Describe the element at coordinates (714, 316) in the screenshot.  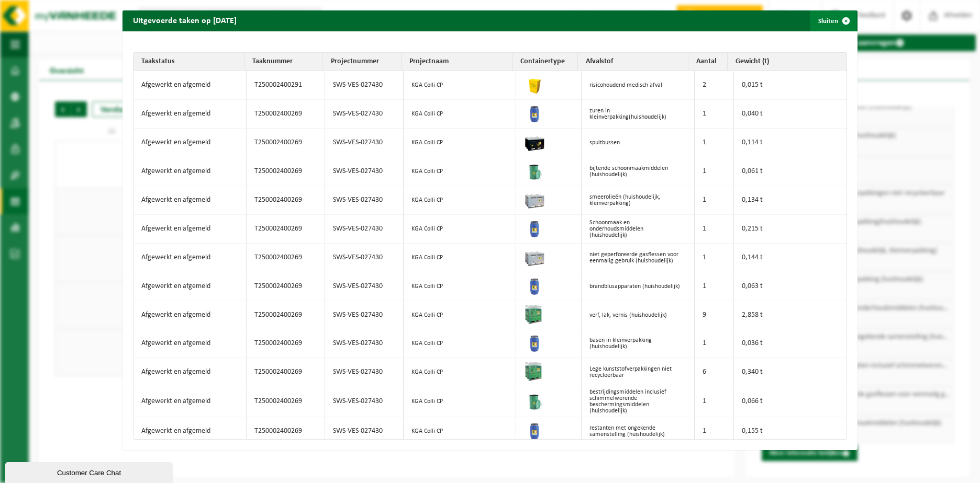
I see `td: 9` at that location.